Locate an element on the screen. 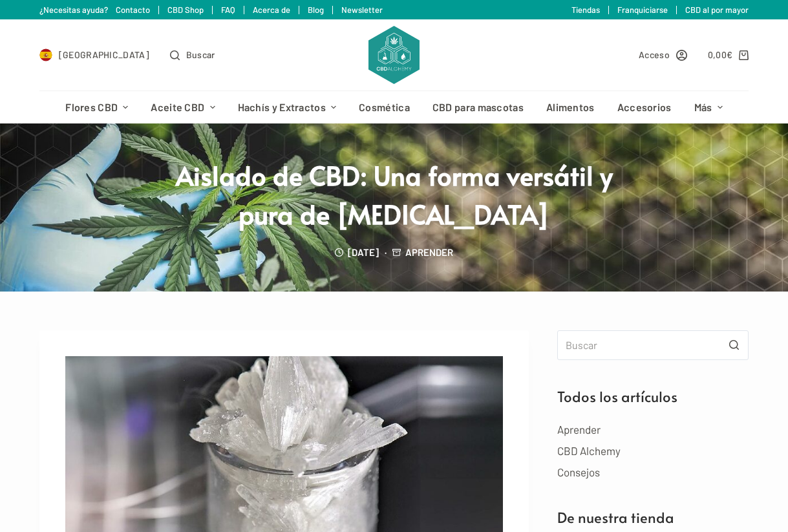 The height and width of the screenshot is (532, 788). a: Acerca de is located at coordinates (272, 10).